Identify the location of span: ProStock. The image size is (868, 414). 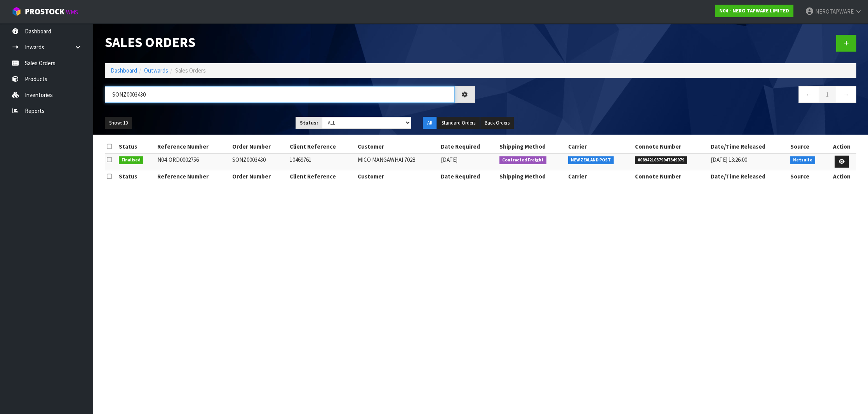
(45, 12).